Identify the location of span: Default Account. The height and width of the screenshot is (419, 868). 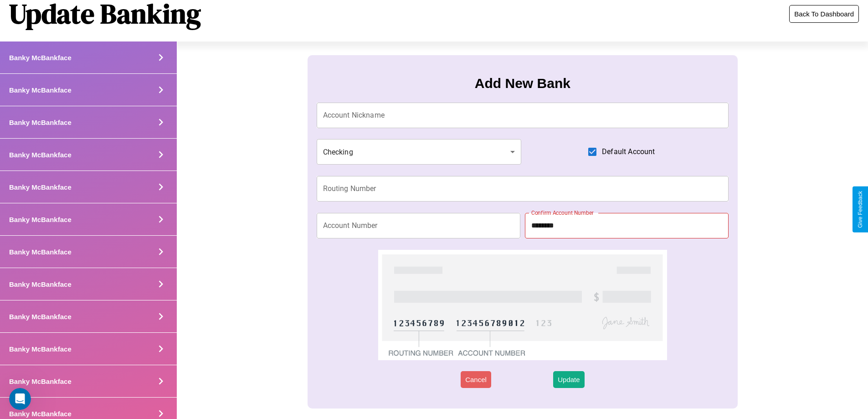
(629, 152).